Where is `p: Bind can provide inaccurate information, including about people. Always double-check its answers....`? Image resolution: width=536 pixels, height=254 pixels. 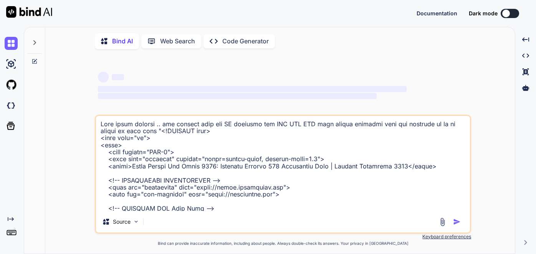
p: Bind can provide inaccurate information, including about people. Always double-check its answers.... is located at coordinates (283, 244).